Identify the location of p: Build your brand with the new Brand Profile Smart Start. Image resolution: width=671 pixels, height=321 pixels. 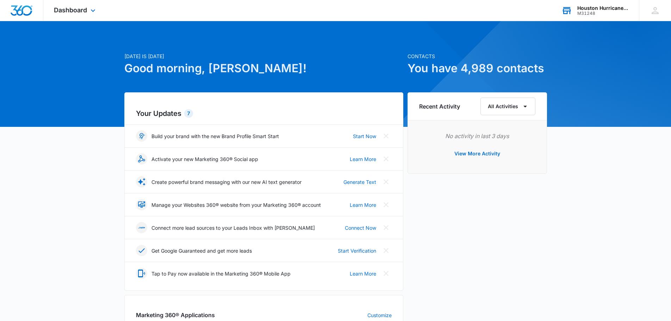
(215, 136).